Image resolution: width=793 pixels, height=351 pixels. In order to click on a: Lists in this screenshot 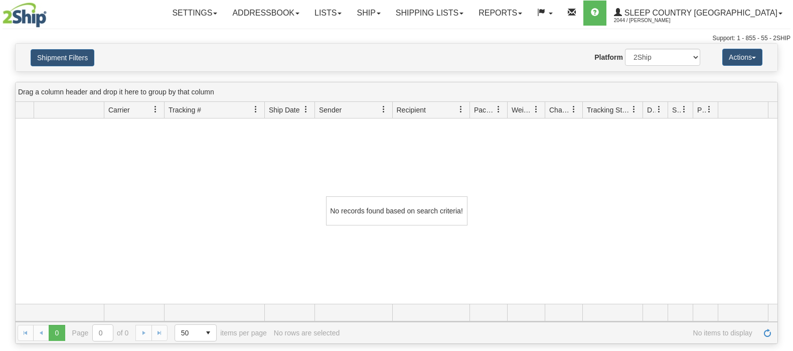, I will do `click(328, 13)`.